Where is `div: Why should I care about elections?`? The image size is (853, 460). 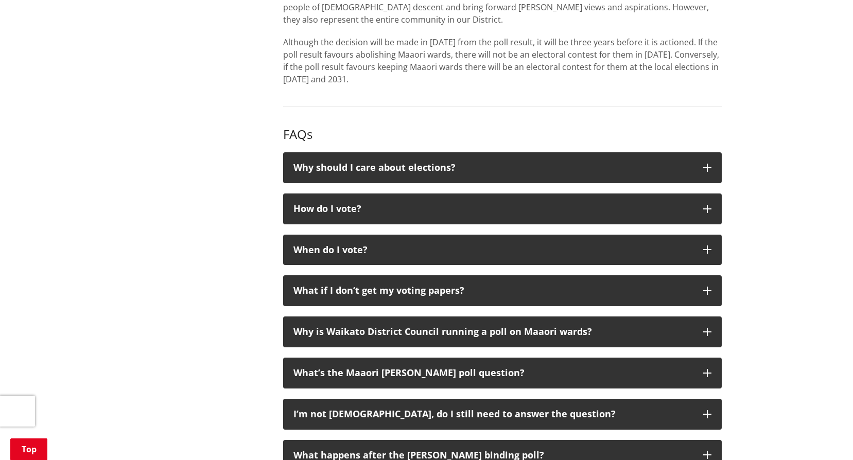
div: Why should I care about elections? is located at coordinates (493, 168).